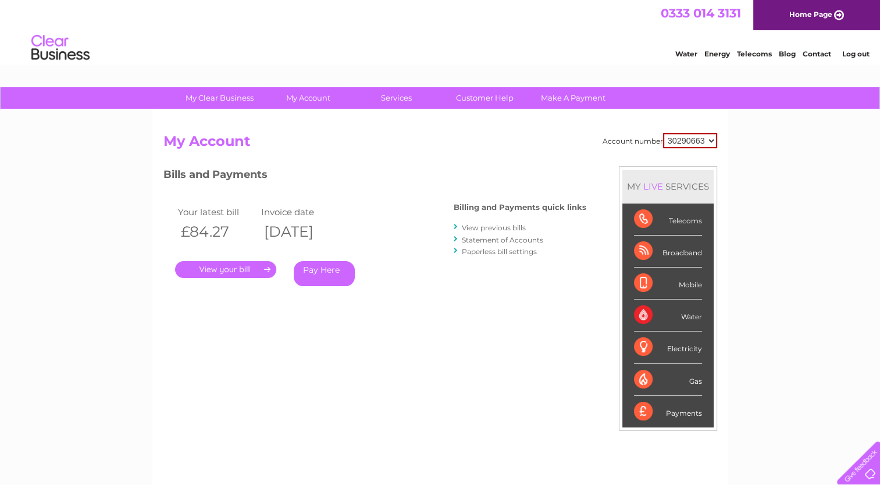 This screenshot has width=880, height=485. I want to click on a: Contact, so click(817, 54).